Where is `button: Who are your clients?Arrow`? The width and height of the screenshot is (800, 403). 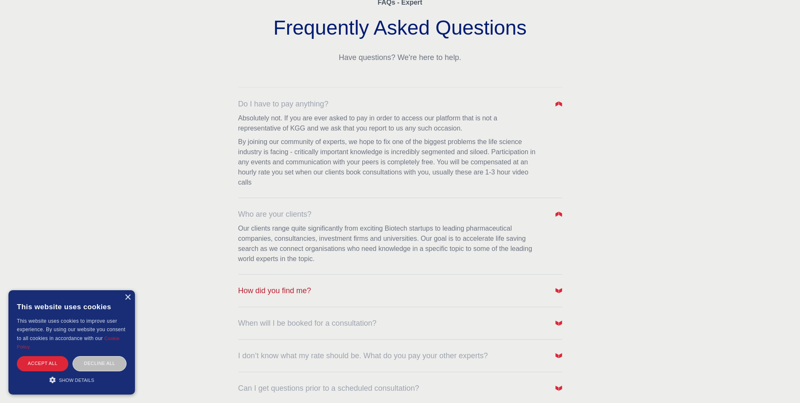
button: Who are your clients?Arrow is located at coordinates (400, 214).